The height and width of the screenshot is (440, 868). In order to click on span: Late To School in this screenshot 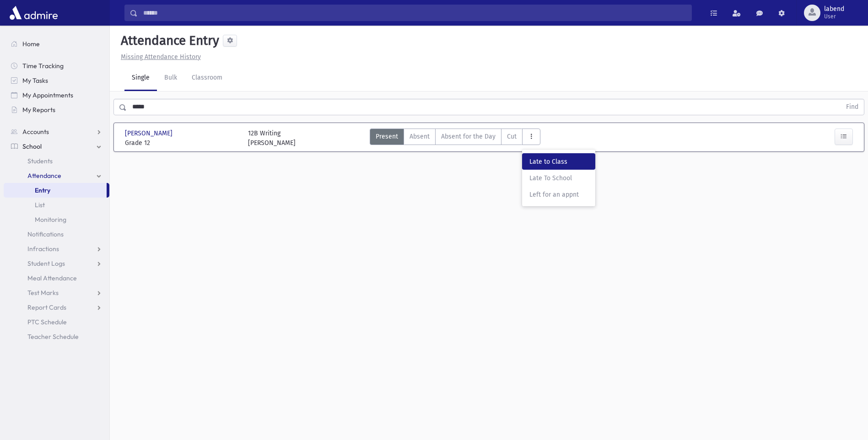, I will do `click(559, 177)`.